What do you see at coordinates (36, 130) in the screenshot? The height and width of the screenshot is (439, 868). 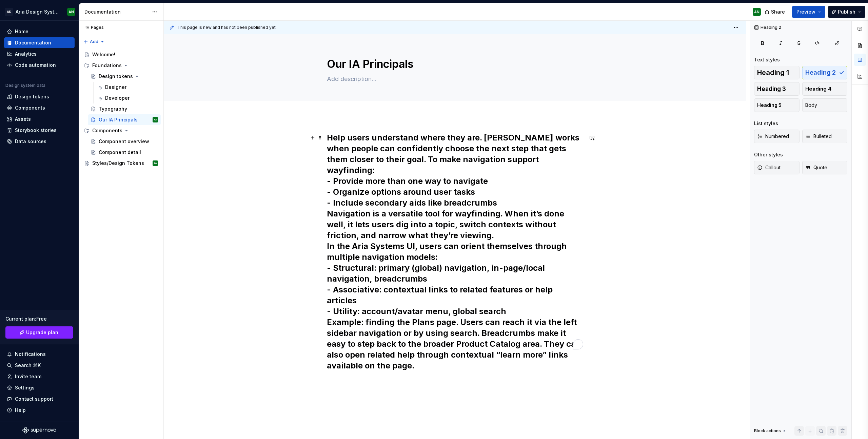 I see `div: Storybook stories` at bounding box center [36, 130].